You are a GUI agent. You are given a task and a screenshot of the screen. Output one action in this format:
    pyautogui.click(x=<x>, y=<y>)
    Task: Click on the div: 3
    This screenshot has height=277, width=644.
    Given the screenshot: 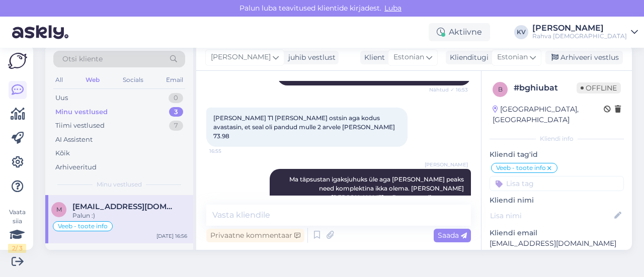 What is the action you would take?
    pyautogui.click(x=176, y=112)
    